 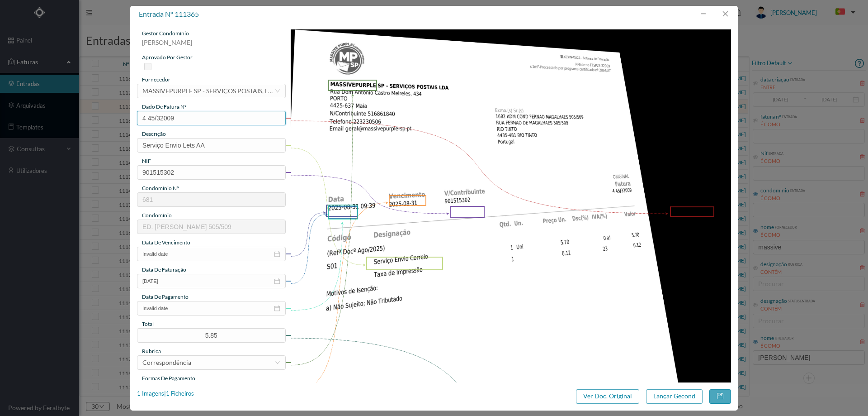 I want to click on span: fornecedor, so click(x=156, y=79).